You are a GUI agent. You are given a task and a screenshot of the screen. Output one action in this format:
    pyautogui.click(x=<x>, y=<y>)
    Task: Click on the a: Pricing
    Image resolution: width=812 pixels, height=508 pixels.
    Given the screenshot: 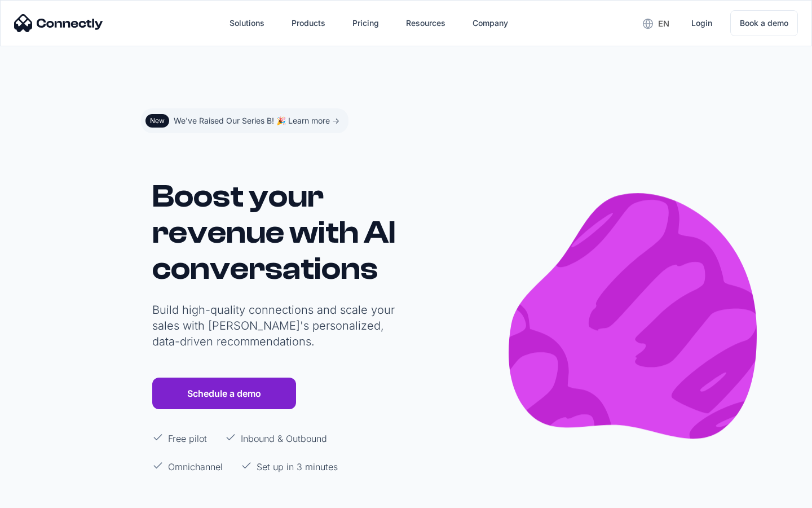 What is the action you would take?
    pyautogui.click(x=366, y=23)
    